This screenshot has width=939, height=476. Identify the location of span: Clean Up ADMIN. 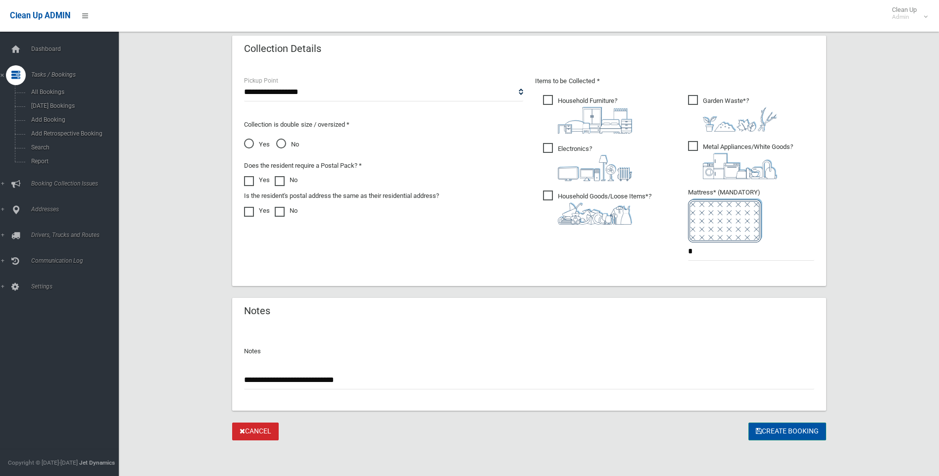
(40, 15).